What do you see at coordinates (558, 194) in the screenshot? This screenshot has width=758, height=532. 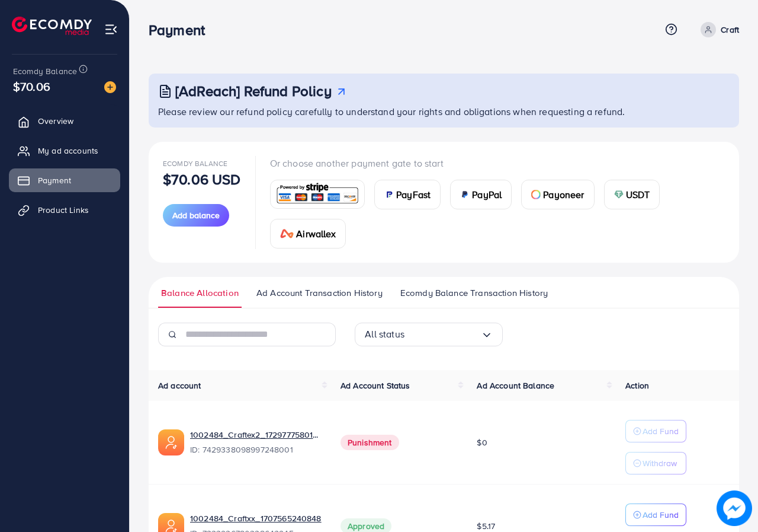 I see `a: cardPayoneer` at bounding box center [558, 194].